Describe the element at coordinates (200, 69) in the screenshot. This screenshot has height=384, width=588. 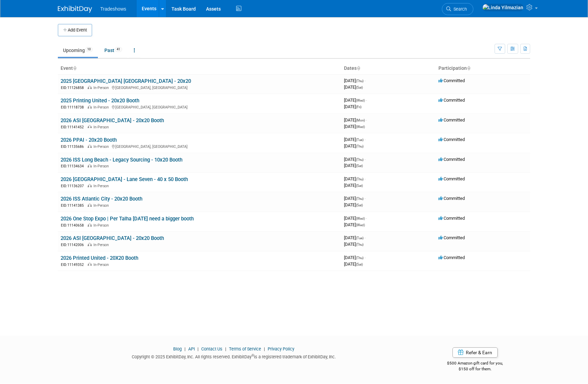
I see `th: Event` at that location.